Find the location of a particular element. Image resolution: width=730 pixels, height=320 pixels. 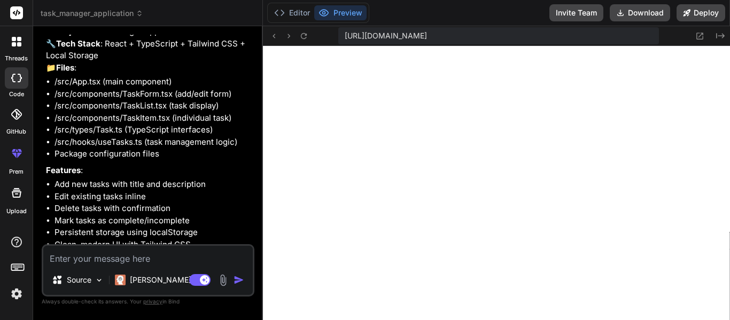

strong: Features is located at coordinates (63, 170).